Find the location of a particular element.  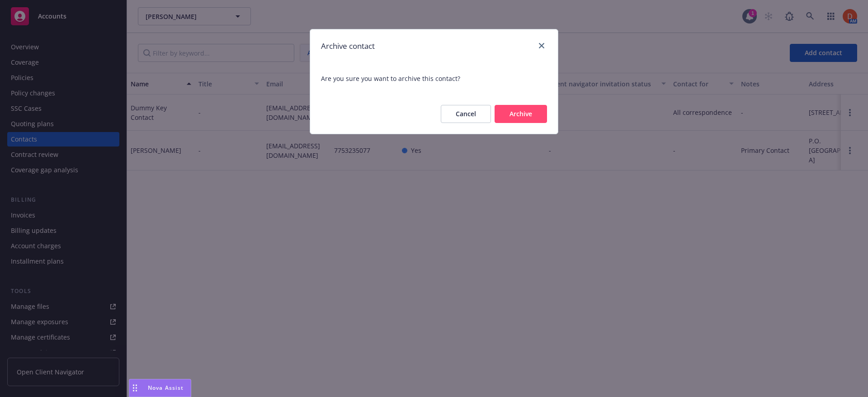

span: Are you sure you want to archive this contact? is located at coordinates (434, 78).